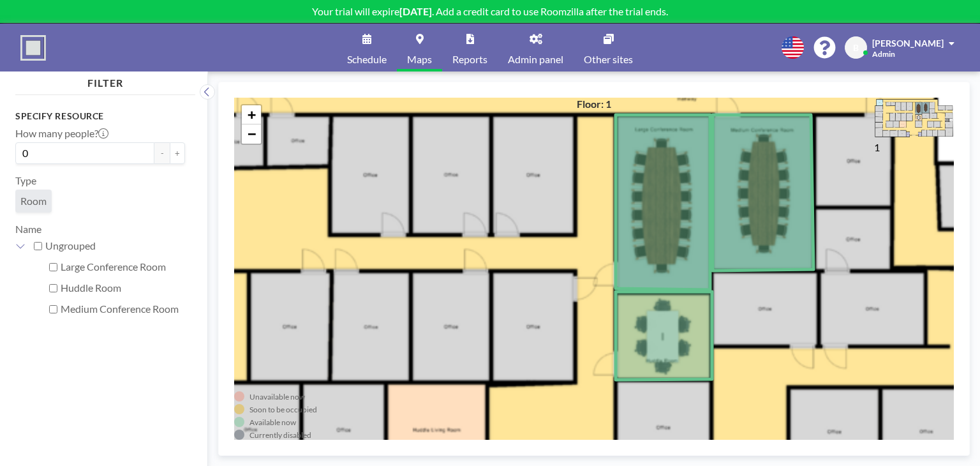  What do you see at coordinates (608, 59) in the screenshot?
I see `span: Other sites` at bounding box center [608, 59].